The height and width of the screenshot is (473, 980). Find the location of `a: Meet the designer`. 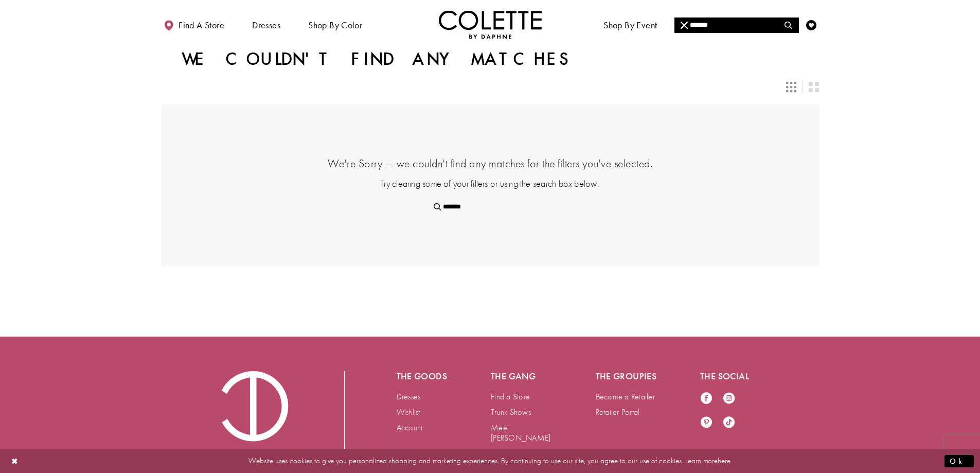

a: Meet the designer is located at coordinates (721, 24).